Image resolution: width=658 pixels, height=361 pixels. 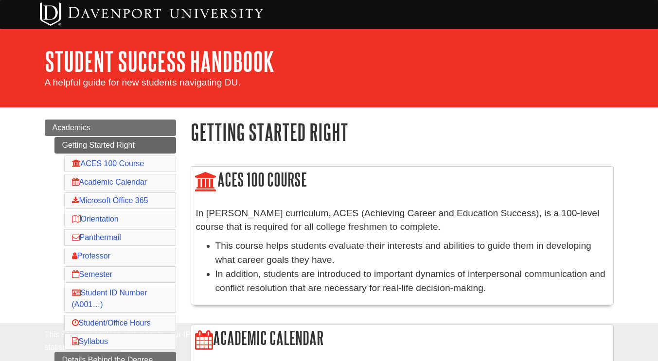 What do you see at coordinates (91, 256) in the screenshot?
I see `a: Professor` at bounding box center [91, 256].